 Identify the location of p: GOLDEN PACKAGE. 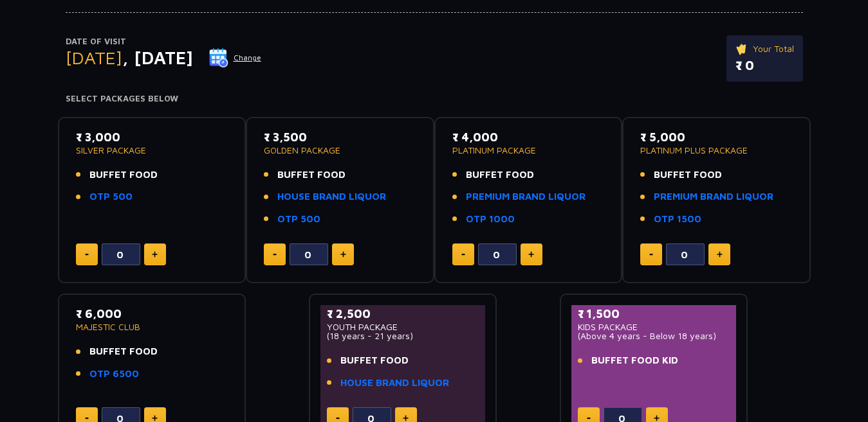
(339, 150).